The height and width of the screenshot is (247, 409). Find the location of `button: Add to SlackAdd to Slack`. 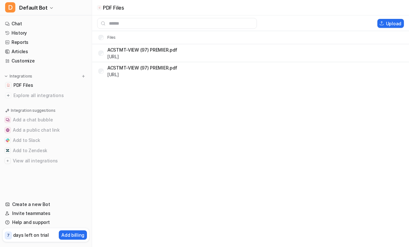

button: Add to SlackAdd to Slack is located at coordinates (46, 140).